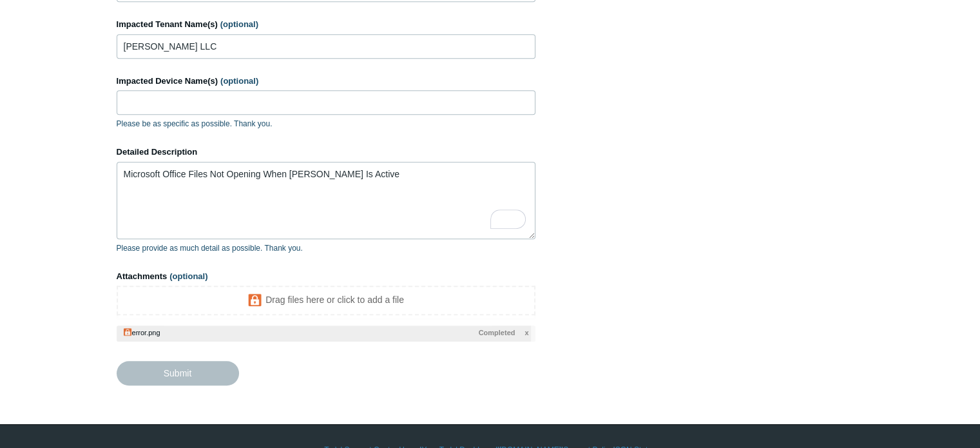 This screenshot has height=448, width=980. Describe the element at coordinates (326, 82) in the screenshot. I see `label: Impacted Device Name(s)` at that location.